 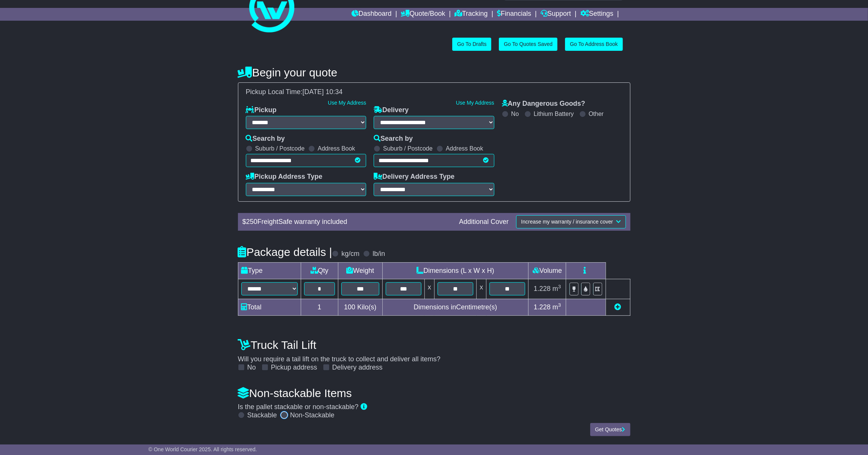 What do you see at coordinates (571, 222) in the screenshot?
I see `button: Increase my warranty / insurance cover` at bounding box center [571, 222].